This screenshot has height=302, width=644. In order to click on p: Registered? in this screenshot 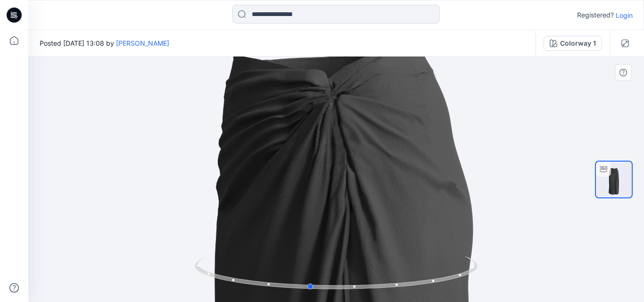, I will do `click(595, 15)`.